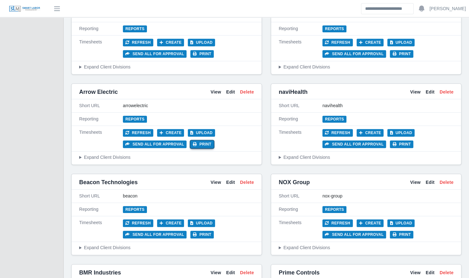 This screenshot has width=469, height=278. Describe the element at coordinates (388, 106) in the screenshot. I see `div: navihealth` at that location.